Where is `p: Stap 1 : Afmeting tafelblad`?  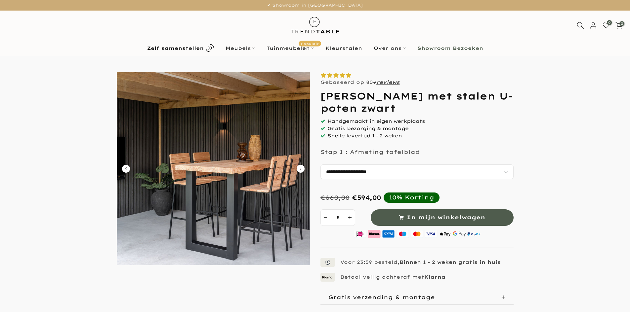 p: Stap 1 : Afmeting tafelblad is located at coordinates (370, 152).